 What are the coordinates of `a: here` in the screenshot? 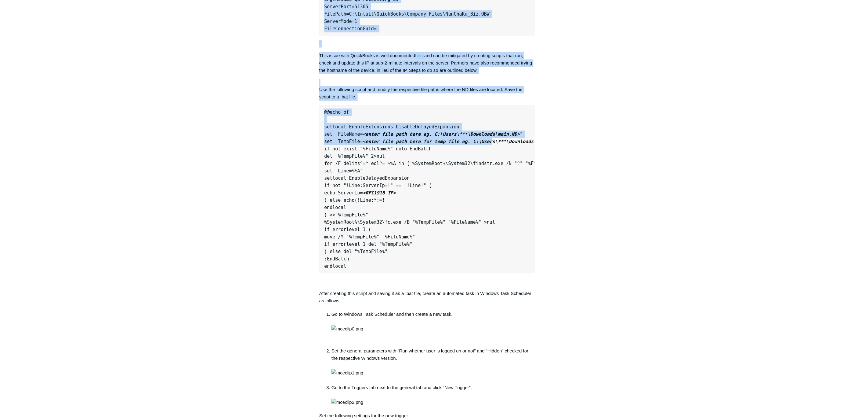 It's located at (420, 56).